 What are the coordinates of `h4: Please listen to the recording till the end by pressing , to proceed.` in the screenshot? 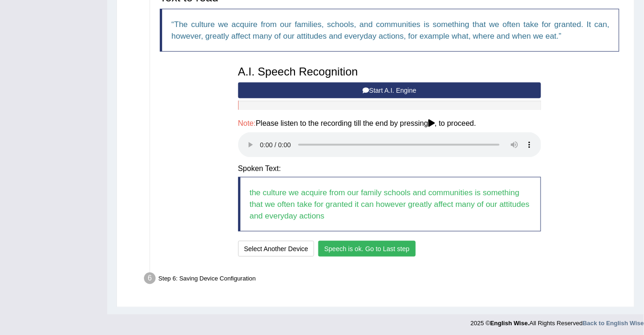 It's located at (389, 123).